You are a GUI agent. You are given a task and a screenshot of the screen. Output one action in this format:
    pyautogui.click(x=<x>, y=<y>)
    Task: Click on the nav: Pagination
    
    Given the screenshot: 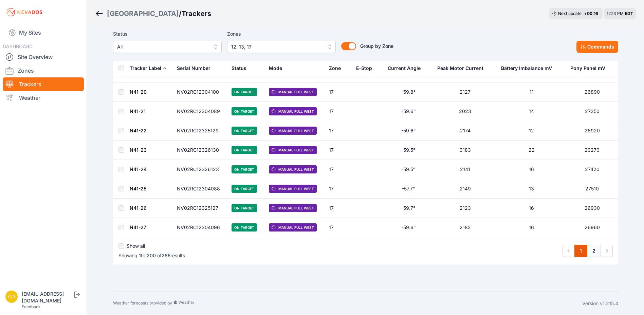 What is the action you would take?
    pyautogui.click(x=587, y=251)
    